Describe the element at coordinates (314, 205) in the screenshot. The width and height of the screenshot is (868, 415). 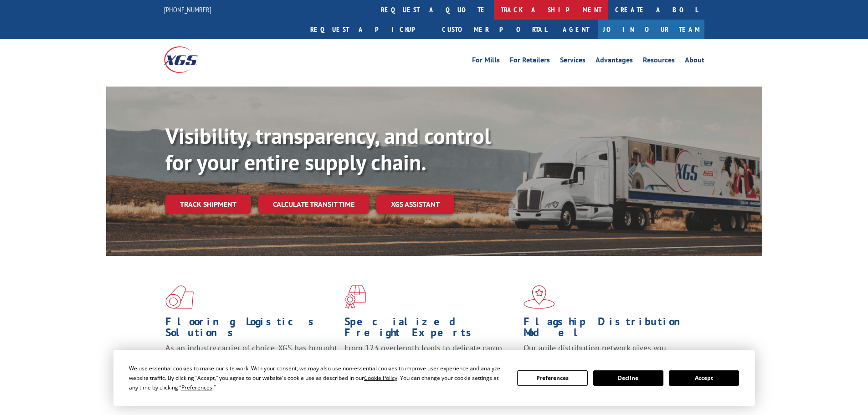
I see `a: Calculate transit time` at that location.